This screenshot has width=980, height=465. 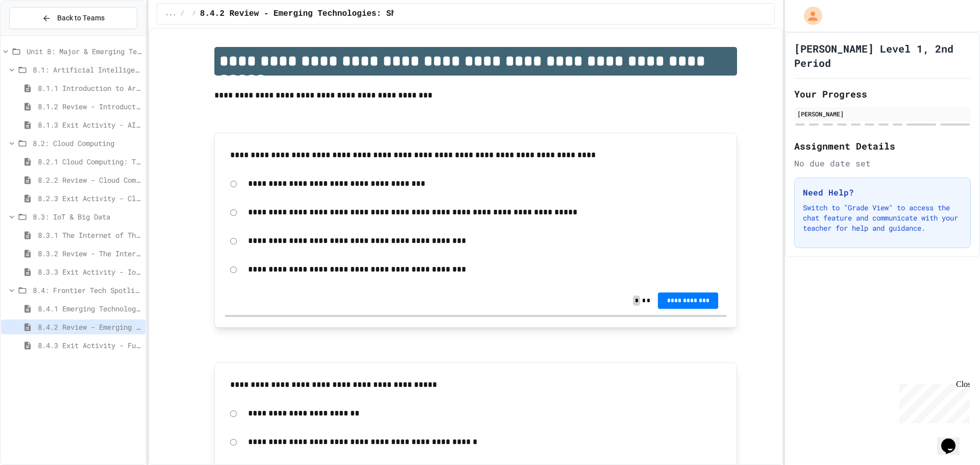 I want to click on span: Back to Teams, so click(x=81, y=18).